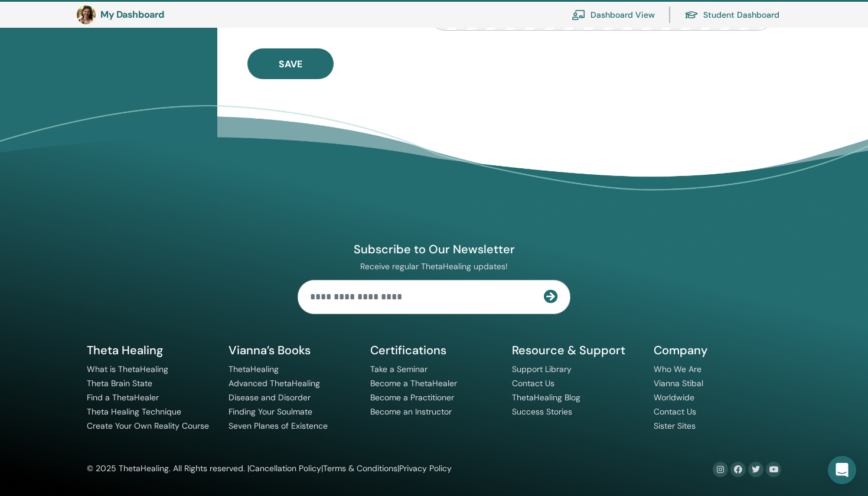 This screenshot has height=496, width=868. I want to click on a: Worldwide, so click(673, 397).